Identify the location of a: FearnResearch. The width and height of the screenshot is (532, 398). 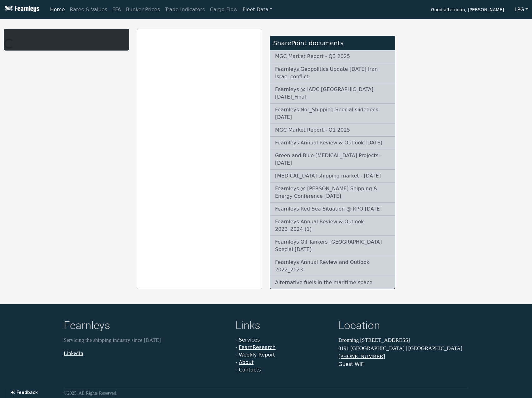
(257, 347).